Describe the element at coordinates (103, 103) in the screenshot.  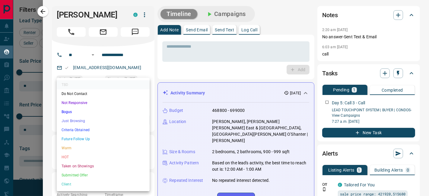
I see `li: Not Responsive` at that location.